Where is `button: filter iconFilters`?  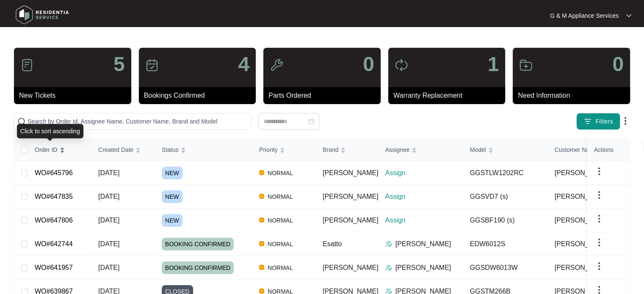 button: filter iconFilters is located at coordinates (598, 122).